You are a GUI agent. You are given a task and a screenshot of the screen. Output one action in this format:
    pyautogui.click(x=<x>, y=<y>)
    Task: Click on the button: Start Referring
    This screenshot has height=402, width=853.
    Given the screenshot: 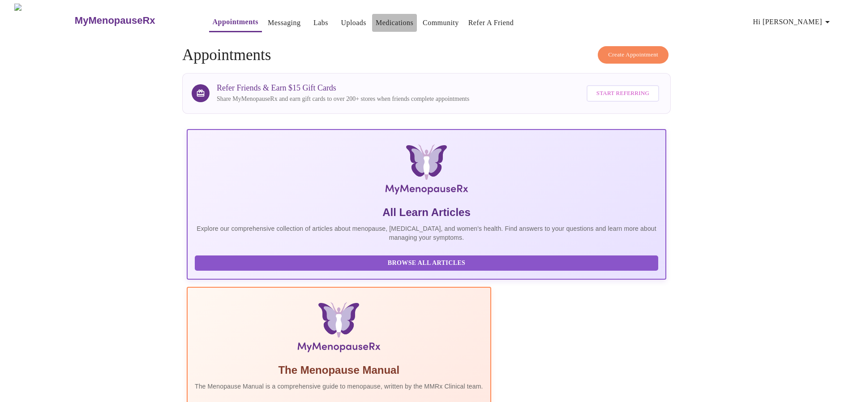 What is the action you would take?
    pyautogui.click(x=623, y=93)
    